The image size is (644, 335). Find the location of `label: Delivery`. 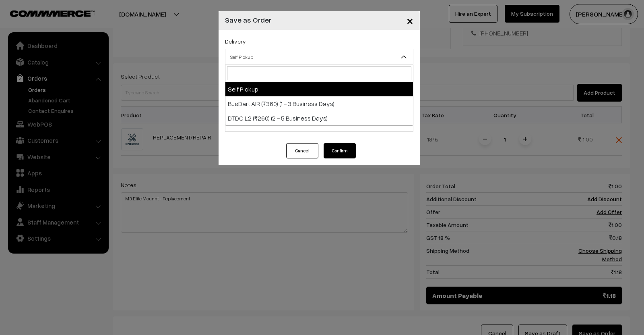

label: Delivery is located at coordinates (236, 41).